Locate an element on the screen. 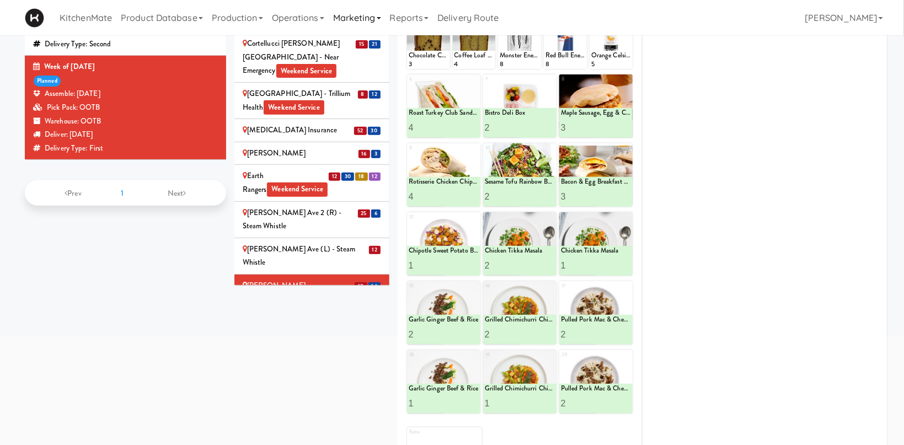 This screenshot has width=904, height=445. div: Earth Rangers is located at coordinates (312, 183).